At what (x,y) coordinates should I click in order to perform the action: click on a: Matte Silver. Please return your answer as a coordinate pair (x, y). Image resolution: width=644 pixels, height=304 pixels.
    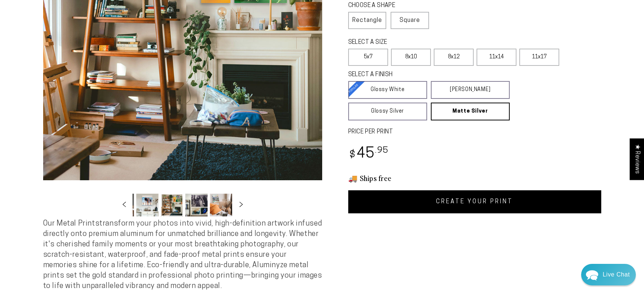
    Looking at the image, I should click on (470, 112).